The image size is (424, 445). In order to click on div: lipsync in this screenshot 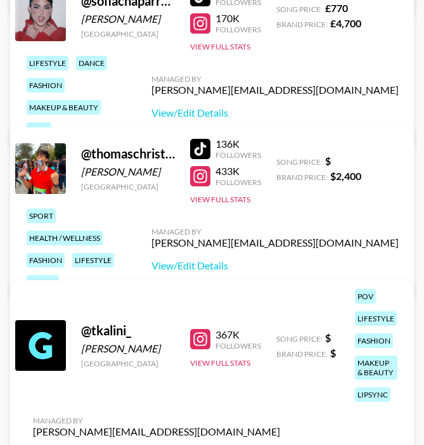, I will do `click(373, 394)`.